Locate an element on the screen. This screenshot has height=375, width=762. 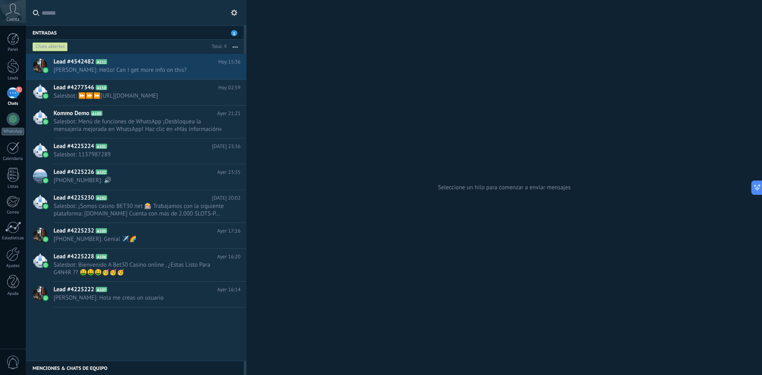
span: Hoy 15:36 is located at coordinates (230, 62).